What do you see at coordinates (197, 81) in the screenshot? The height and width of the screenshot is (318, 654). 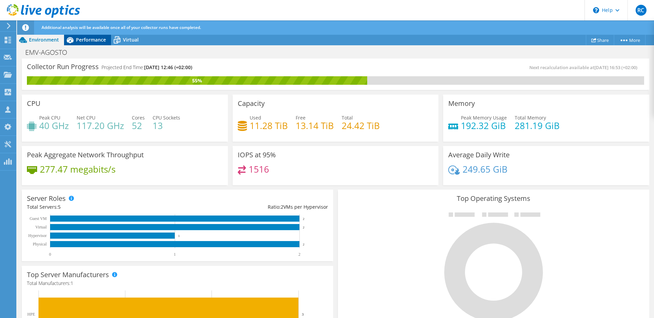 I see `div: 55%` at bounding box center [197, 81].